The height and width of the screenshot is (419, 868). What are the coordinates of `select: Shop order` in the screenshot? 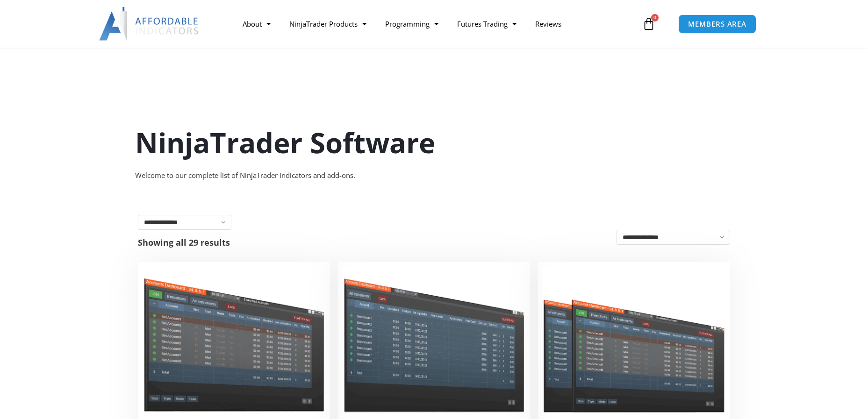 It's located at (673, 237).